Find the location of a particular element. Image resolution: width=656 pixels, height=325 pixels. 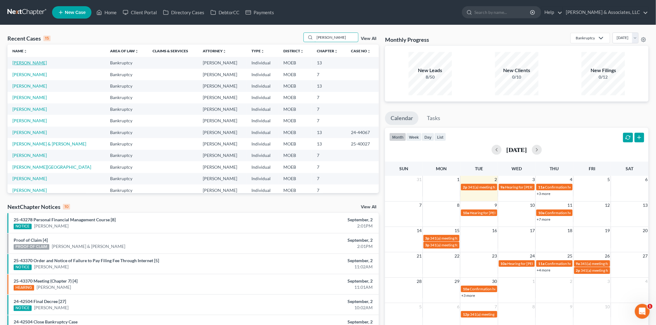

a: Tasks is located at coordinates (433, 118).